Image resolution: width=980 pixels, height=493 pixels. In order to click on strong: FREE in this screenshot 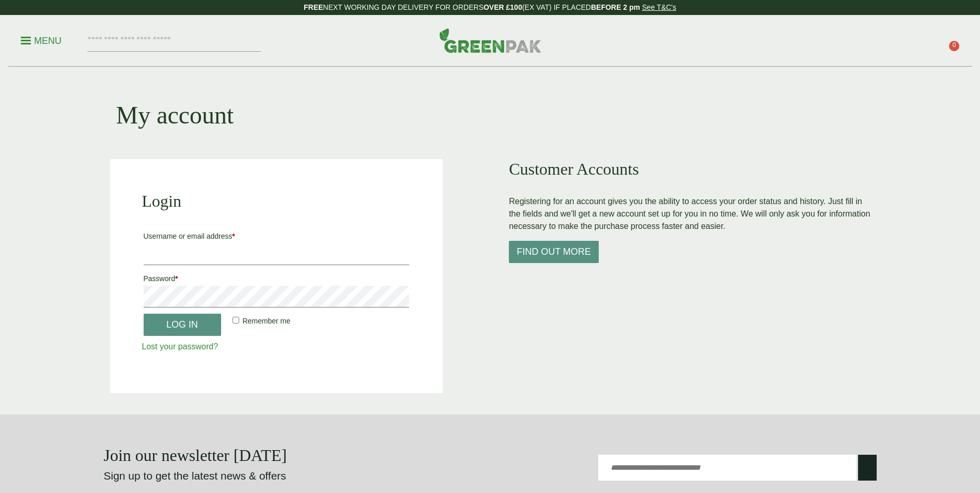, I will do `click(313, 7)`.